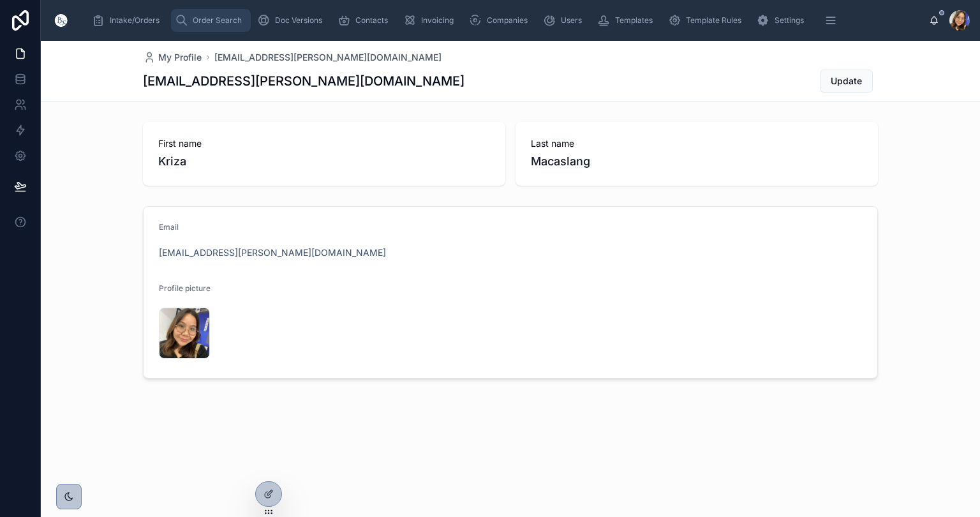 The image size is (980, 517). I want to click on a: Template Rules, so click(707, 21).